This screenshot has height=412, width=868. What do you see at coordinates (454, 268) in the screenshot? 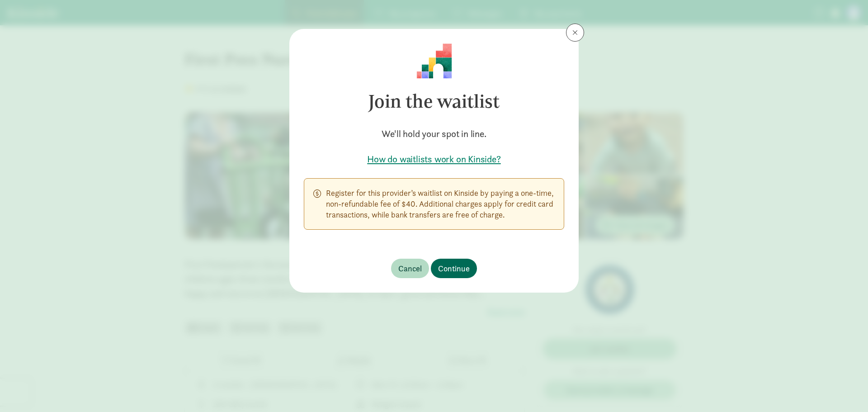
I see `span: Continue` at bounding box center [454, 268].